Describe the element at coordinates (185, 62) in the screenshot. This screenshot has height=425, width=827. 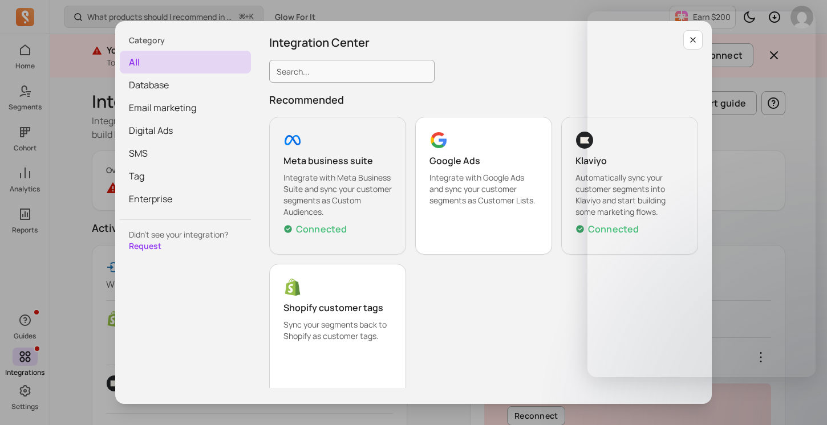
I see `span: all` at that location.